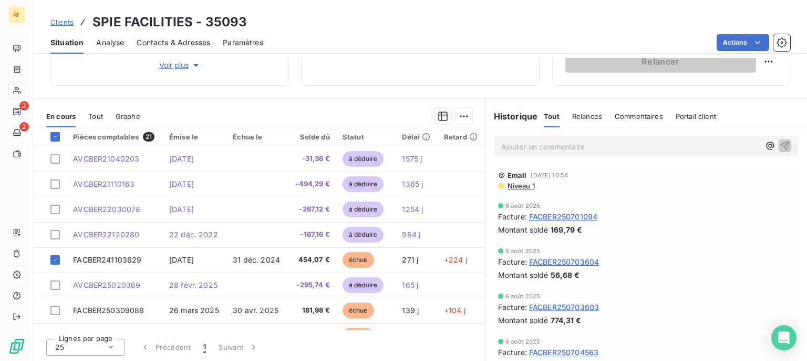 The width and height of the screenshot is (807, 361). Describe the element at coordinates (62, 22) in the screenshot. I see `a: Clients` at that location.